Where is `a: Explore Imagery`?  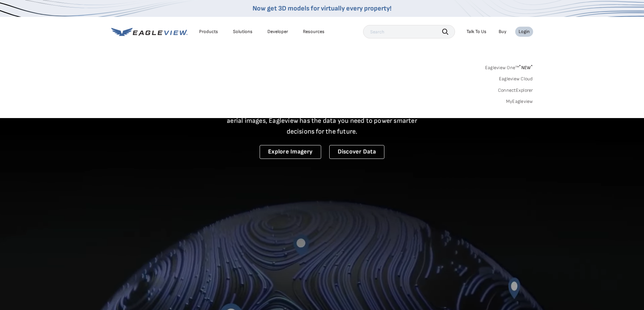 a: Explore Imagery is located at coordinates (290, 152).